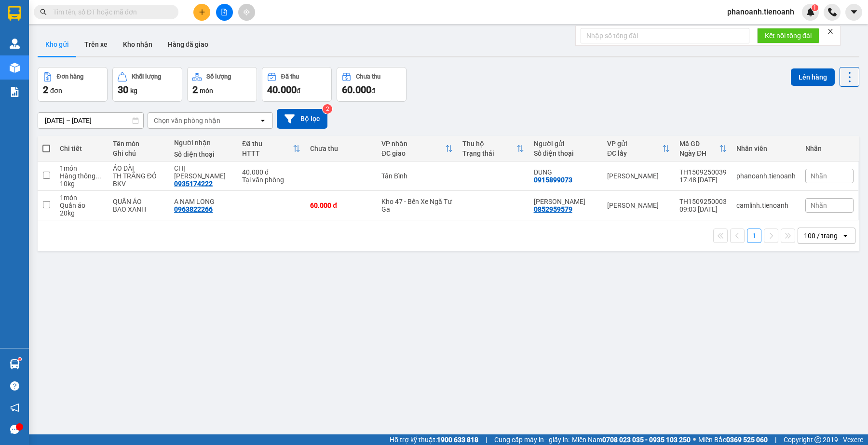  I want to click on span: file-add, so click(224, 12).